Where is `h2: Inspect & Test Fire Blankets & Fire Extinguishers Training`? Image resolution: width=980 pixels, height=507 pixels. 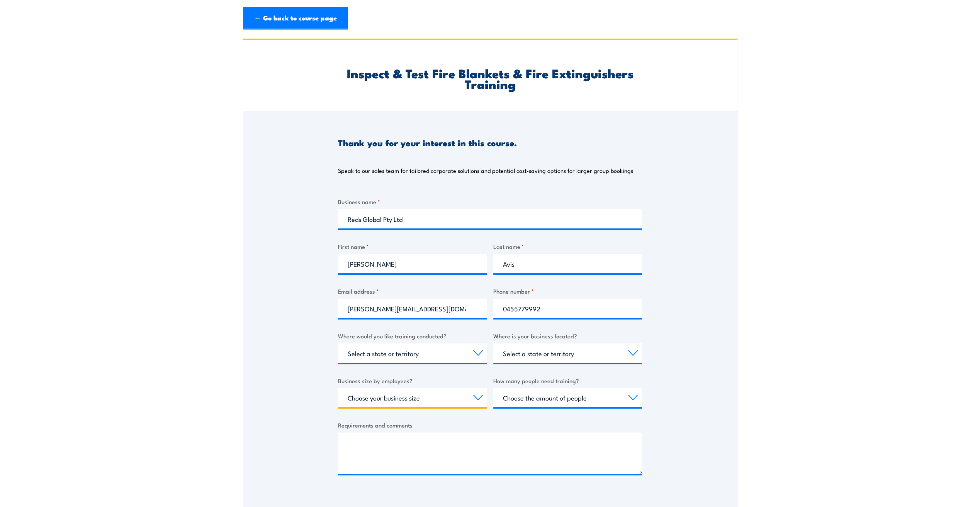 h2: Inspect & Test Fire Blankets & Fire Extinguishers Training is located at coordinates (490, 78).